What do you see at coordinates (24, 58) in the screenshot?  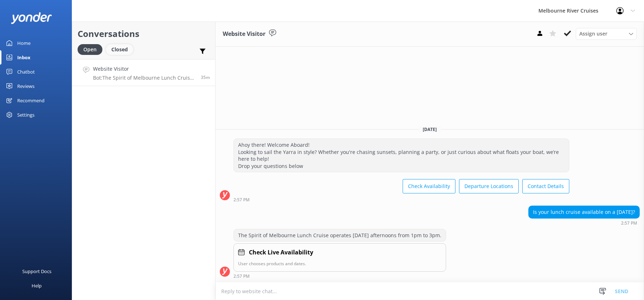 I see `div: Inbox` at bounding box center [24, 58].